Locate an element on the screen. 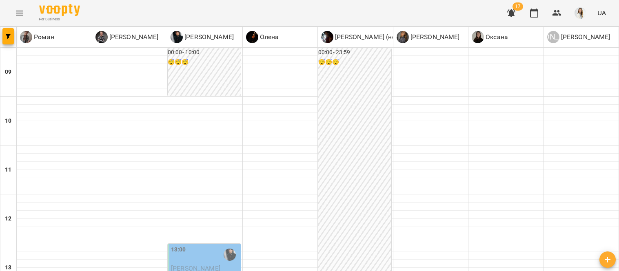  p: Олена is located at coordinates (268, 37).